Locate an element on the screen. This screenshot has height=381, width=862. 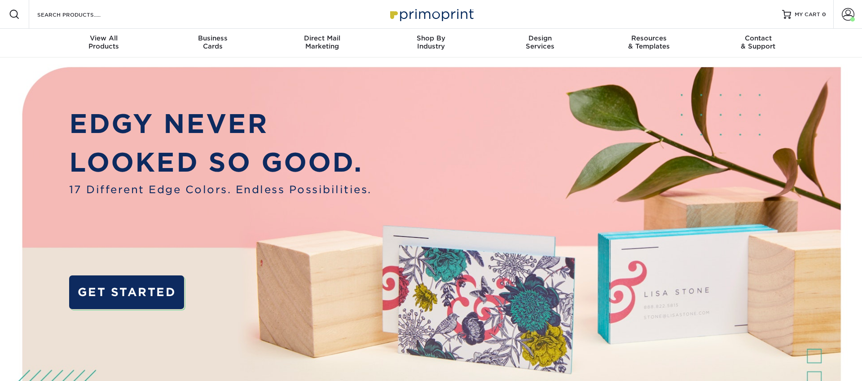
a: DesignServices is located at coordinates (539, 43).